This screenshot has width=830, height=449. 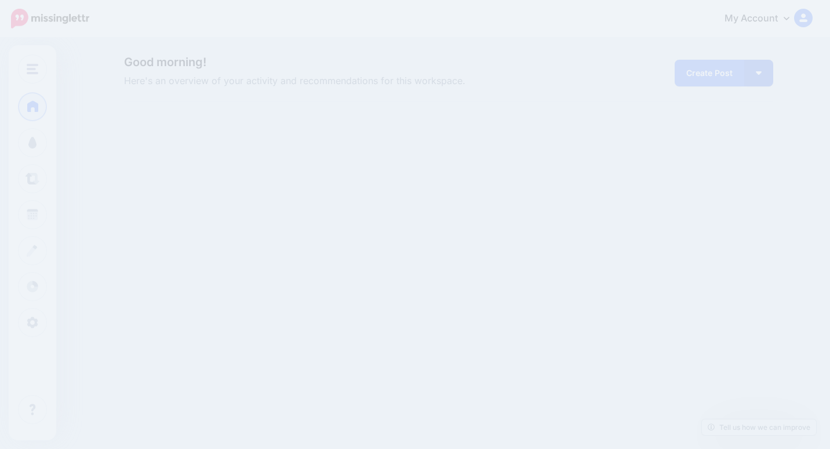 I want to click on img: Missinglettr, so click(x=50, y=19).